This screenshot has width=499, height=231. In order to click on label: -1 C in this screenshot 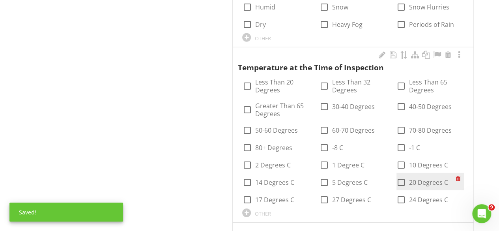, I will do `click(415, 148)`.